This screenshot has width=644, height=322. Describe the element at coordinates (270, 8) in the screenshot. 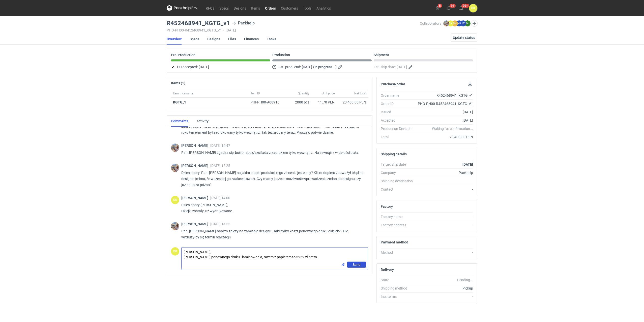

I see `a: Orders` at that location.